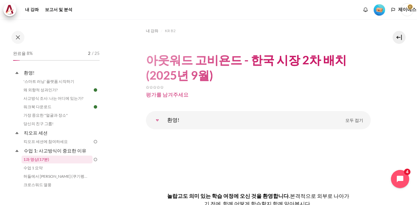  Describe the element at coordinates (33, 168) in the screenshot. I see `font: 수업 1 요약` at that location.